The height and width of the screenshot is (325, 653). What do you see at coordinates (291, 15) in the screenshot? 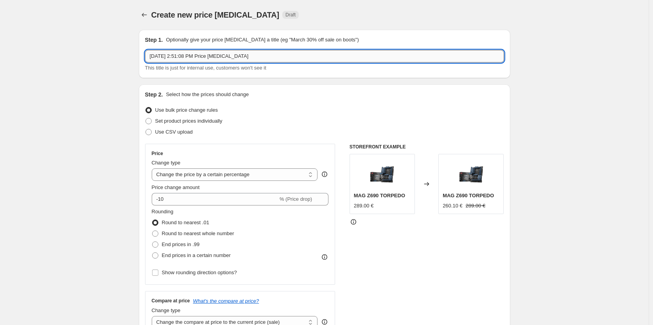
I see `span: Draft` at bounding box center [291, 15].